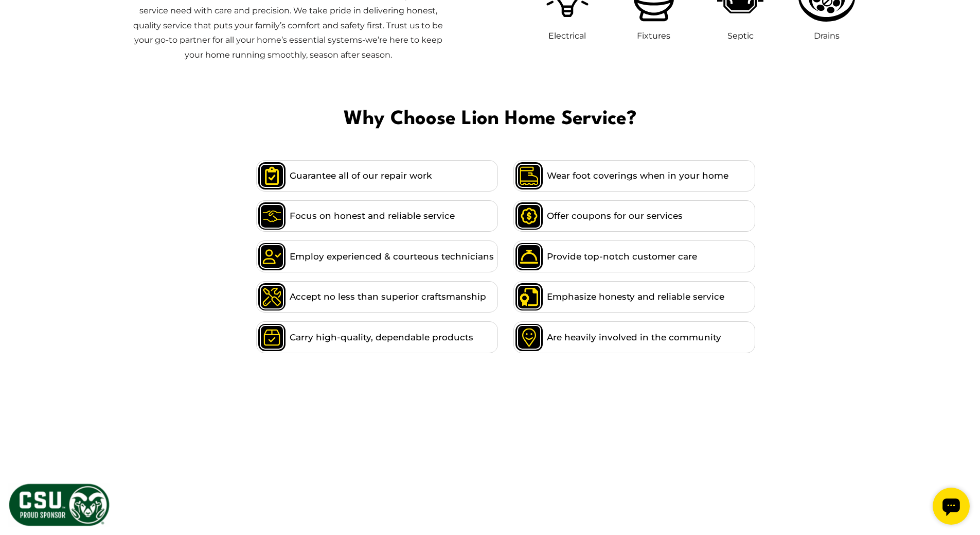  What do you see at coordinates (392, 256) in the screenshot?
I see `span: Employ experienced & courteous technicians` at bounding box center [392, 256].